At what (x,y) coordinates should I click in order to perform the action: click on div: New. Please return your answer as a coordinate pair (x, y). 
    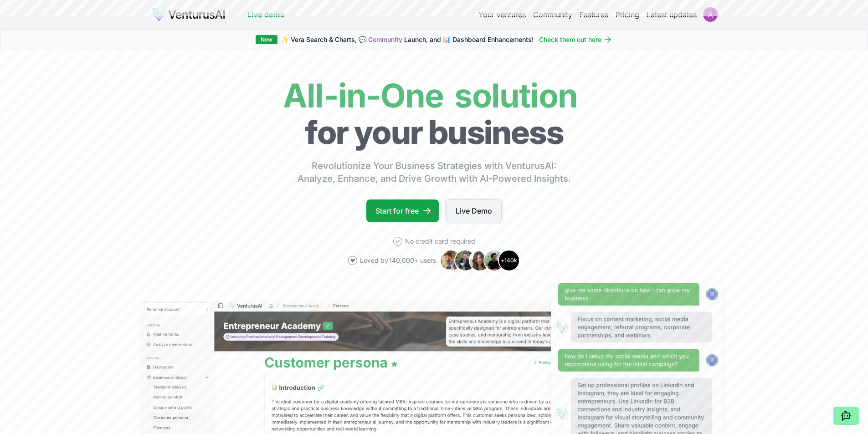
    Looking at the image, I should click on (267, 40).